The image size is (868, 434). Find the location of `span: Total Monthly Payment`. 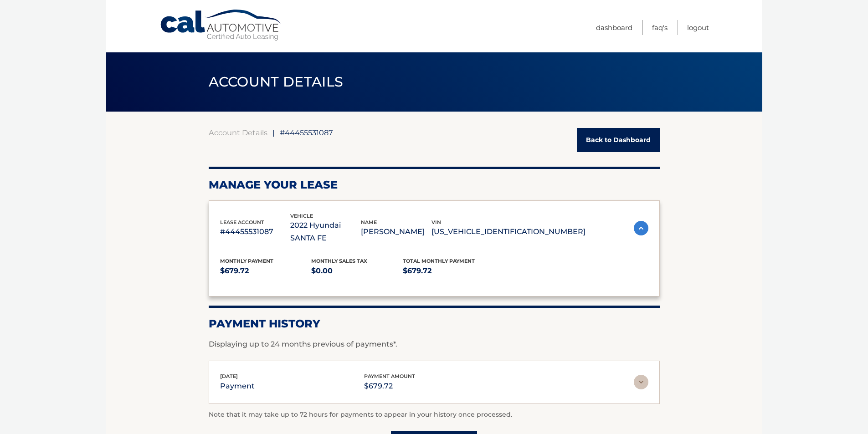

span: Total Monthly Payment is located at coordinates (439, 261).